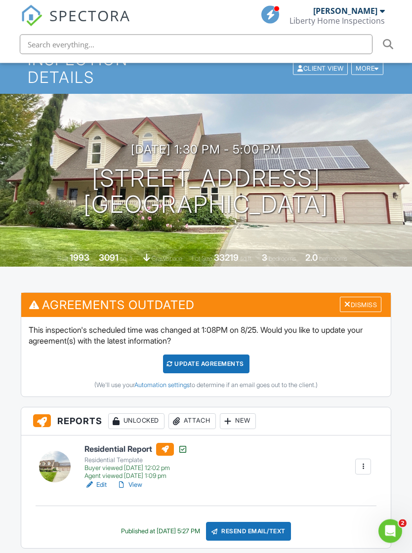 The image size is (412, 553). I want to click on div: 3, so click(264, 258).